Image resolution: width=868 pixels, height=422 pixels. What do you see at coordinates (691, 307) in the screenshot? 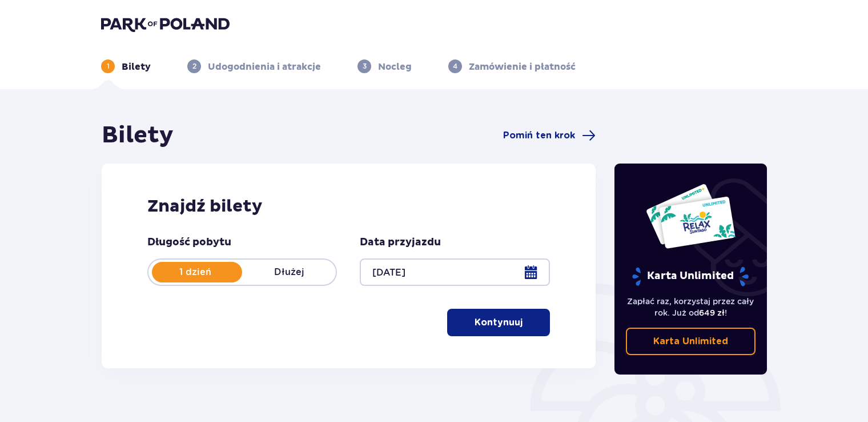
I see `p: Zapłać raz, korzystaj przez cały rok. Już od !` at bounding box center [691, 307].